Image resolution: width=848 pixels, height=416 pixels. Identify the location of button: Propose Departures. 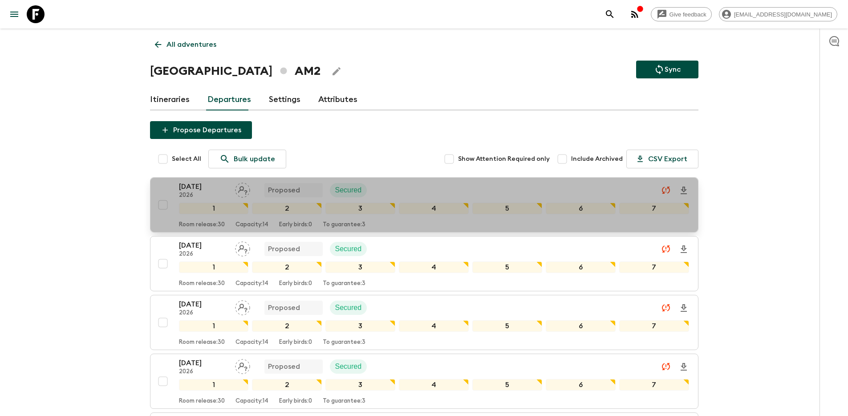
(201, 130).